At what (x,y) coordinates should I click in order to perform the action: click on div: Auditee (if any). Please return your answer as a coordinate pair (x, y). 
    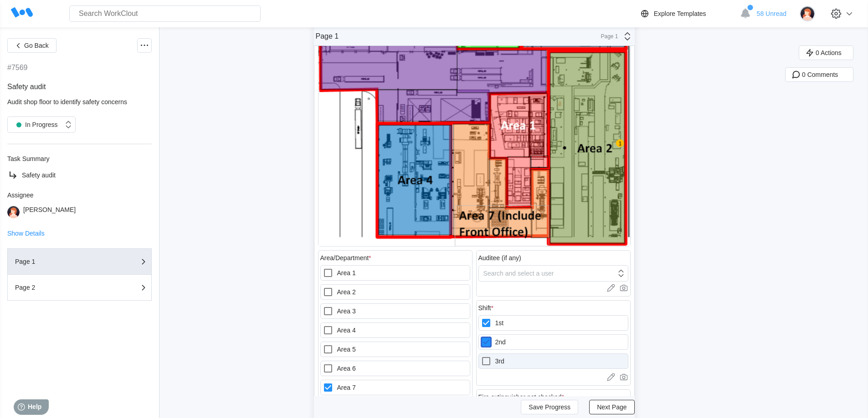
    Looking at the image, I should click on (499, 258).